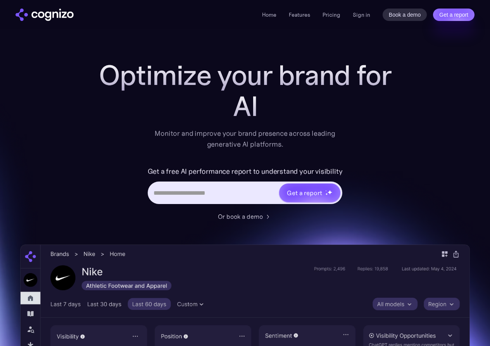 The height and width of the screenshot is (346, 490). What do you see at coordinates (305, 193) in the screenshot?
I see `div: Get a report` at bounding box center [305, 193].